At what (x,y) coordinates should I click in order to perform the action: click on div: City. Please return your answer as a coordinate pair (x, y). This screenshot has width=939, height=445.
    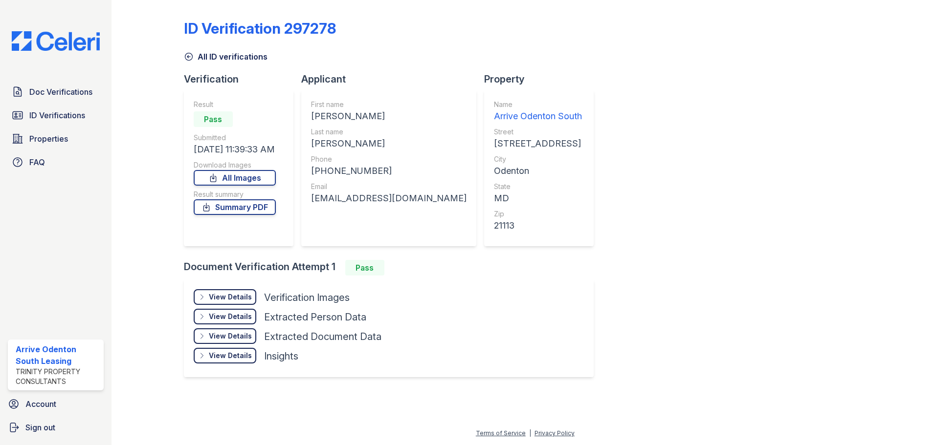
    Looking at the image, I should click on (538, 159).